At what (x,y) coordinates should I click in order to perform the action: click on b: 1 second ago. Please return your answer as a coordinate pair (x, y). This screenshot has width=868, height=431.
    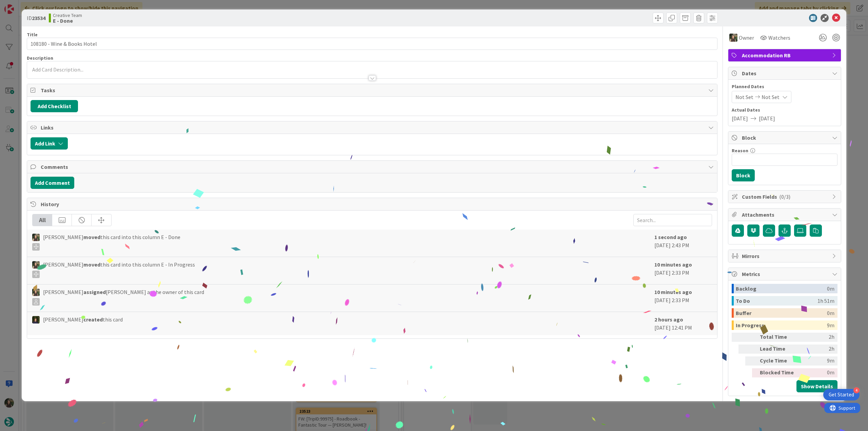
    Looking at the image, I should click on (671, 237).